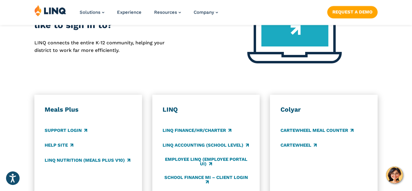  Describe the element at coordinates (166, 12) in the screenshot. I see `span: Resources` at that location.